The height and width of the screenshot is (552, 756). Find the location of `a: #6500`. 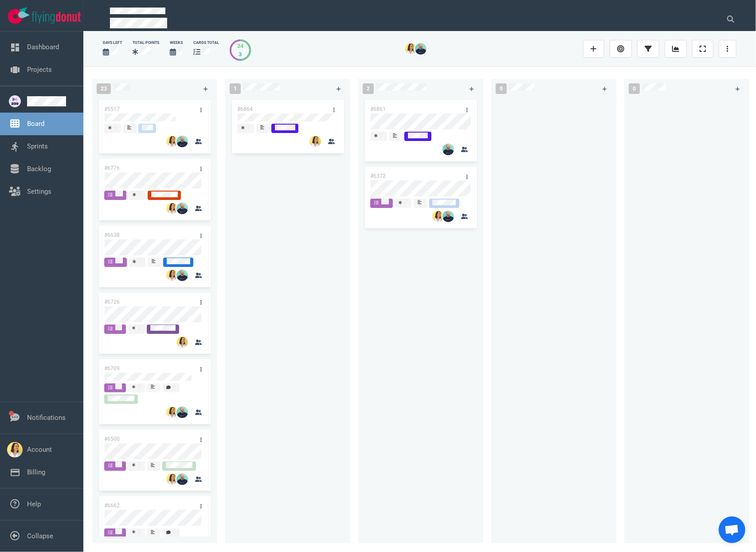

a: #6500 is located at coordinates (111, 439).